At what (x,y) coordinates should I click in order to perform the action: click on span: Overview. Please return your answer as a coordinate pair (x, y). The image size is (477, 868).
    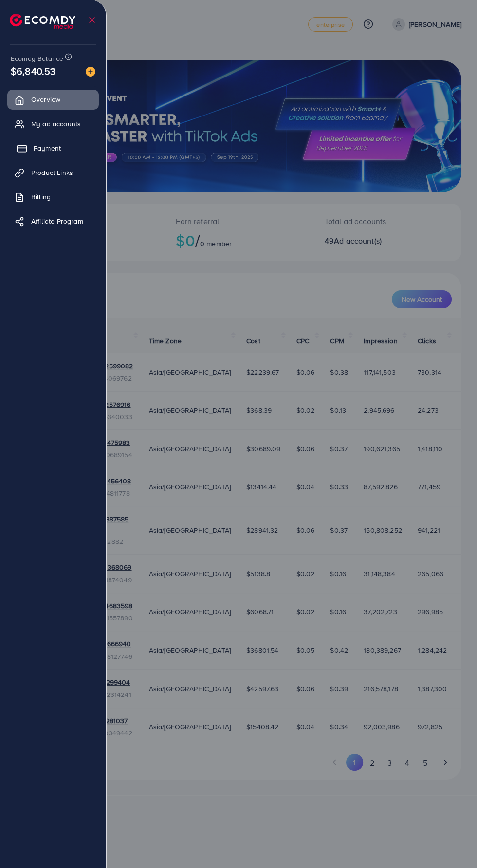
    Looking at the image, I should click on (46, 99).